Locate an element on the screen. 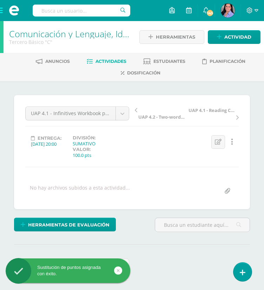 The width and height of the screenshot is (264, 290). a: Estudiantes is located at coordinates (164, 61).